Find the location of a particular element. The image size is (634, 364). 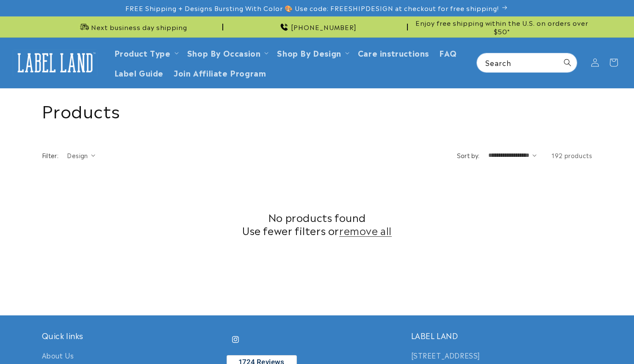

a: Label Guide is located at coordinates (139, 72).